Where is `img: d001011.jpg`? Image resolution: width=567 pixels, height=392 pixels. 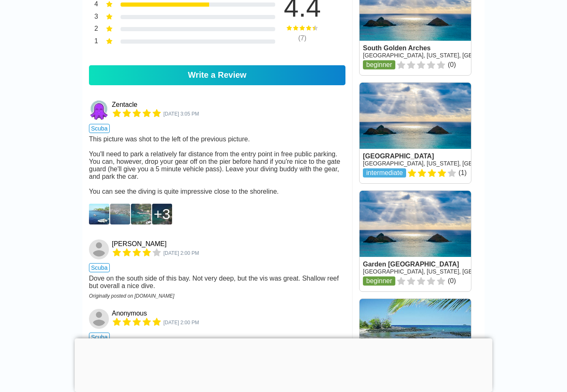
img: d001011.jpg is located at coordinates (120, 214).